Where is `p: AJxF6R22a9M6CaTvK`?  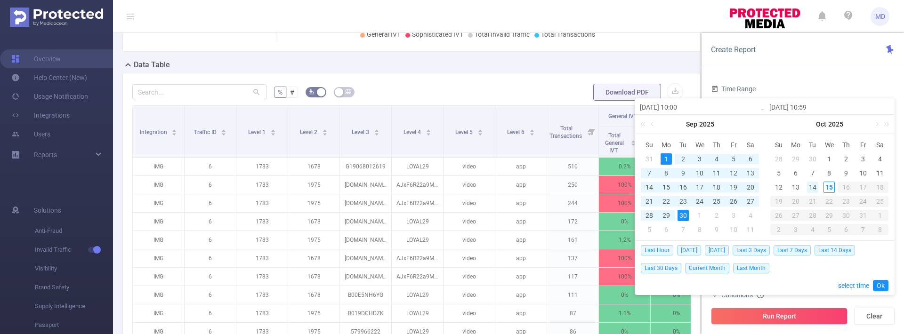
p: AJxF6R22a9M6CaTvK is located at coordinates (417, 185).